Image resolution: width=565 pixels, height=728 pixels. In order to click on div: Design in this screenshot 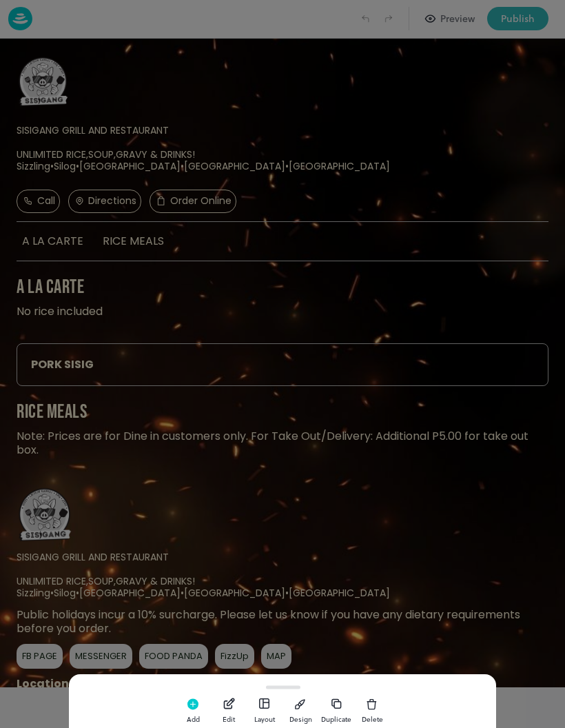, I will do `click(301, 719)`.